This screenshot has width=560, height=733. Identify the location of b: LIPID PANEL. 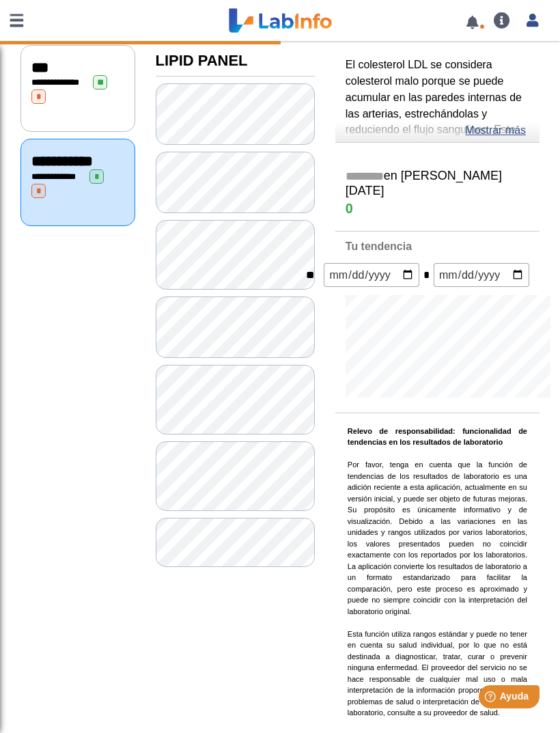
(201, 60).